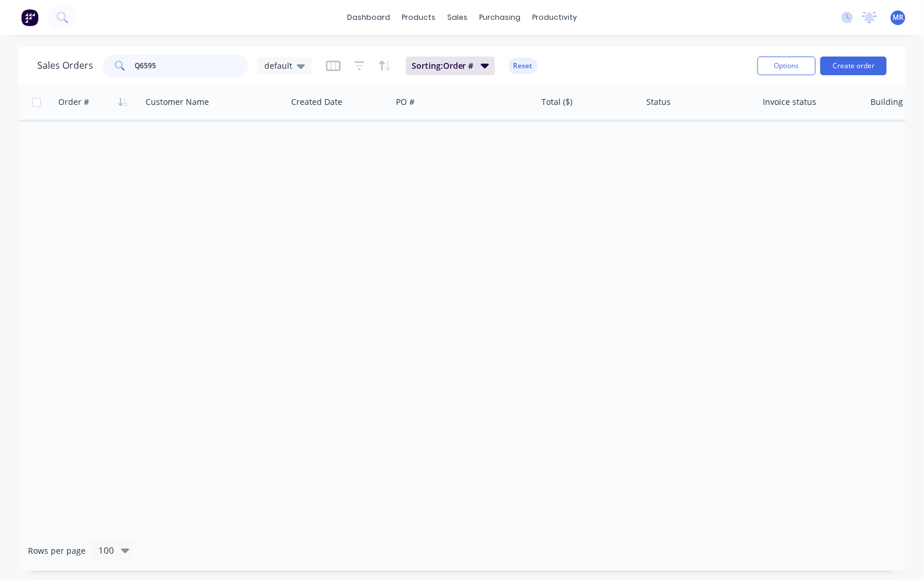  What do you see at coordinates (65, 65) in the screenshot?
I see `h1: Sales Orders` at bounding box center [65, 65].